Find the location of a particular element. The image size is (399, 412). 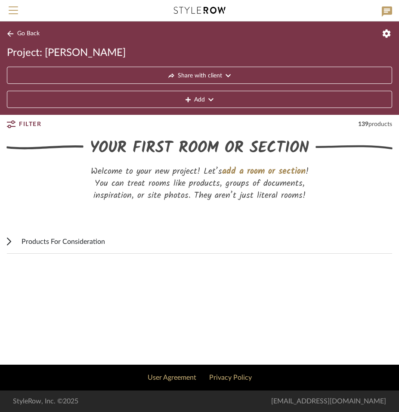

button: Share with client is located at coordinates (199, 75).